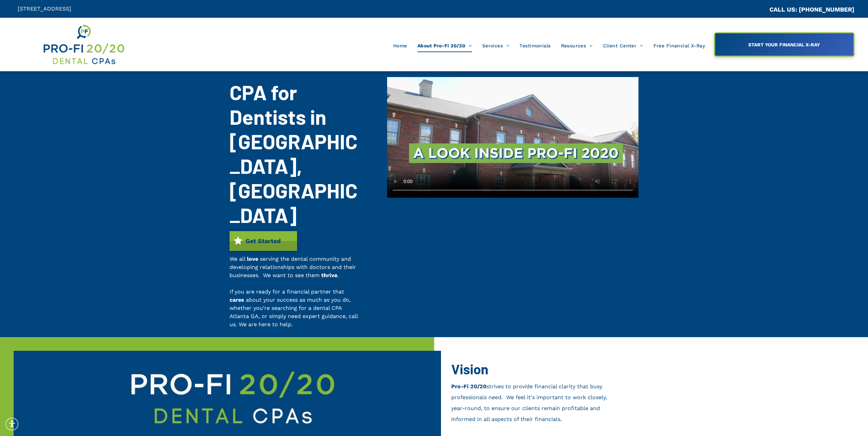  I want to click on a: Resources, so click(576, 46).